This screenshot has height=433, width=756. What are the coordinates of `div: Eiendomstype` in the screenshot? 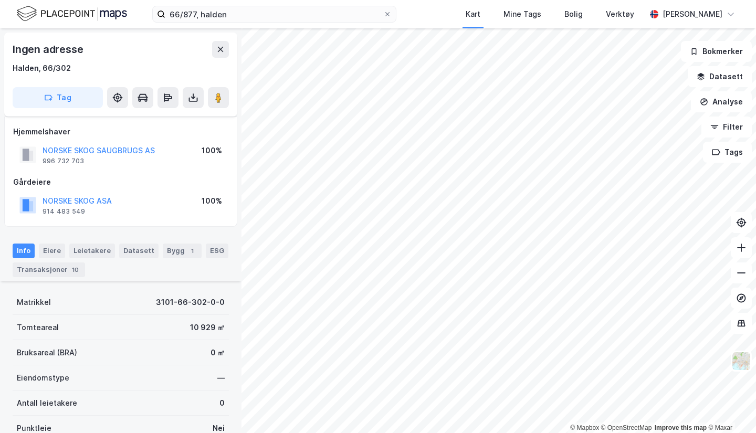 It's located at (43, 378).